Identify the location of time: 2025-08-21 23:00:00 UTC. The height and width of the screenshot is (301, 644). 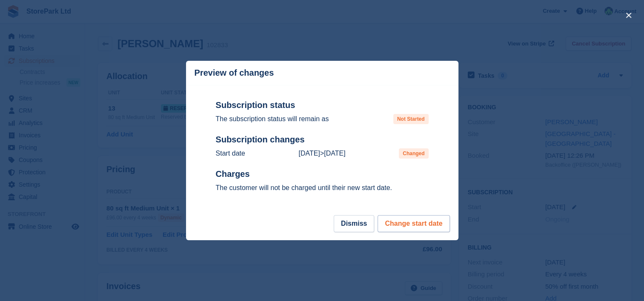
(335, 153).